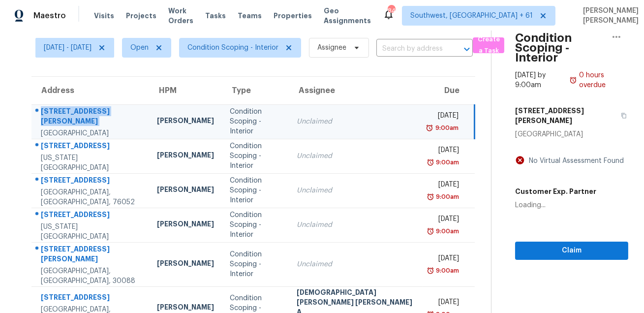  I want to click on span: Condition Scoping - Interior, so click(233, 48).